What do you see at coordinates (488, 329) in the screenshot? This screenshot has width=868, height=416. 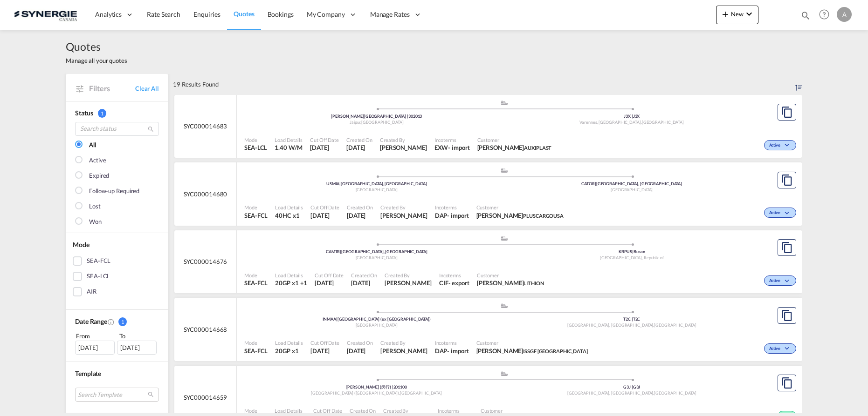 I see `div: SYC000014668 assets/icons/custom/ship-fill.svgassets/icons/custom/roll-o-plane.svgOriginChennai (...` at bounding box center [488, 329].